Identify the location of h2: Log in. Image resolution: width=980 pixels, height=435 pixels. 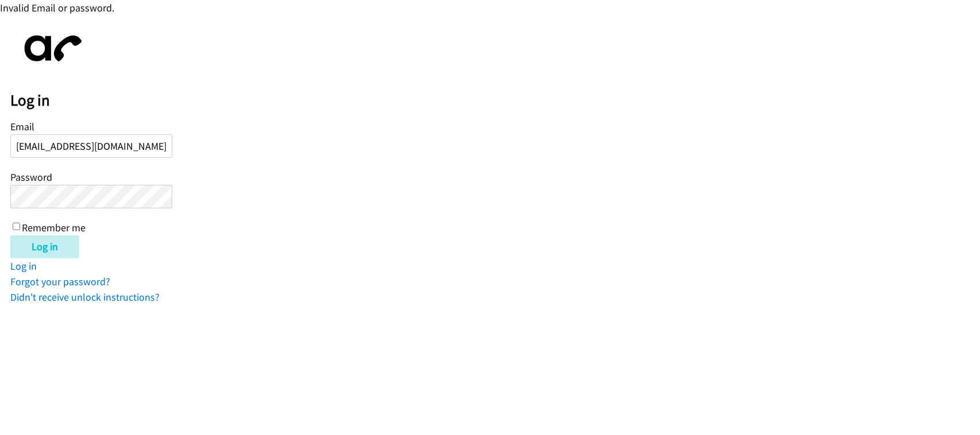
(495, 100).